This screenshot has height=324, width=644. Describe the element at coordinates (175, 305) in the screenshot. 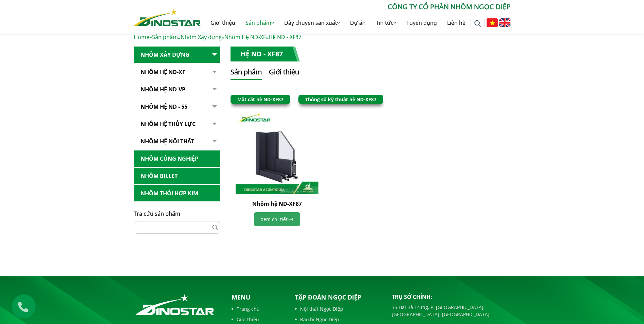

I see `img: logo_footer` at that location.